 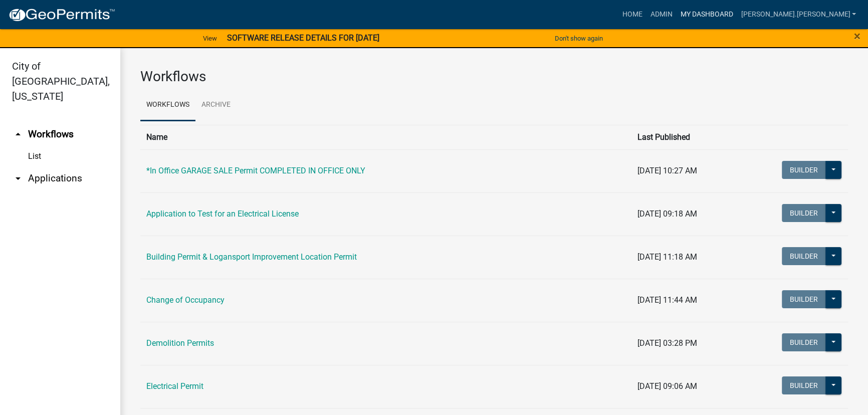 What do you see at coordinates (494, 77) in the screenshot?
I see `h3: Workflows` at bounding box center [494, 77].